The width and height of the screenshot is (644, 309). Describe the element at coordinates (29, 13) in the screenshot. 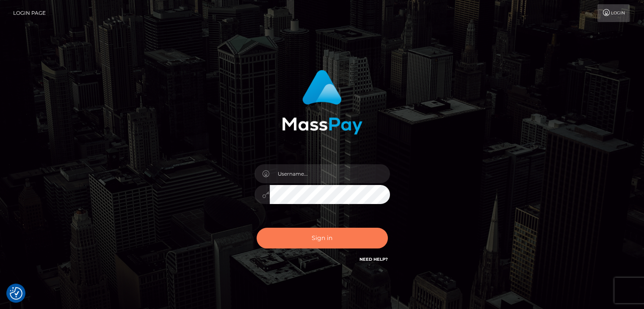

I see `a: Login Page` at that location.